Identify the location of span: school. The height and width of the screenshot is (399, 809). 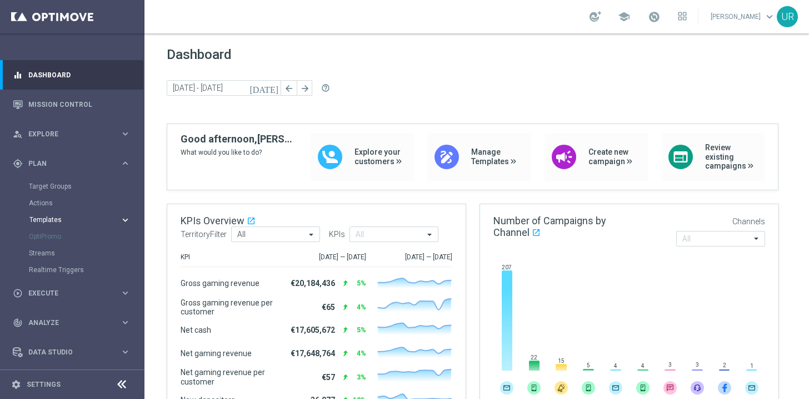
(624, 17).